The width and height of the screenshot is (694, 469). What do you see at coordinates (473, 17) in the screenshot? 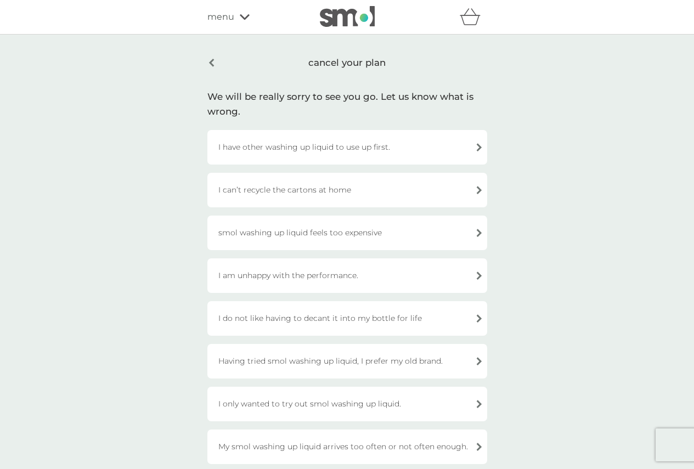
I see `div: basket` at bounding box center [473, 17].